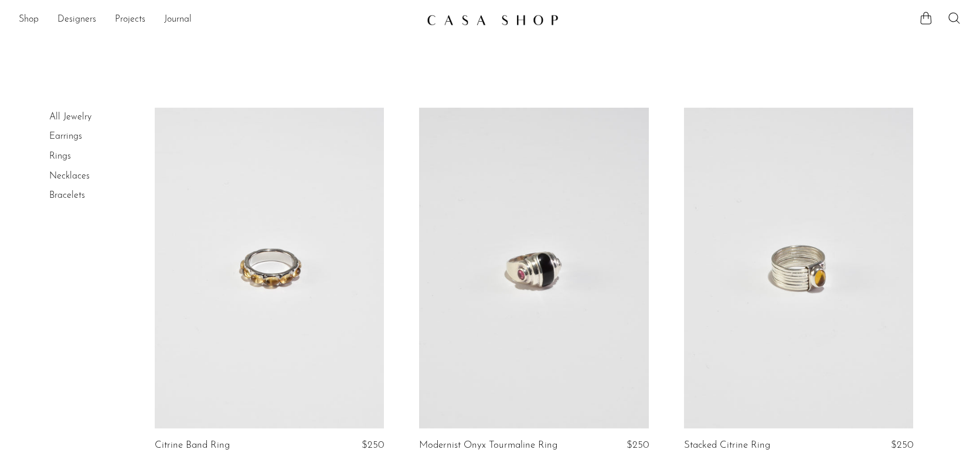 The width and height of the screenshot is (980, 453). What do you see at coordinates (70, 177) in the screenshot?
I see `a: Necklaces` at bounding box center [70, 177].